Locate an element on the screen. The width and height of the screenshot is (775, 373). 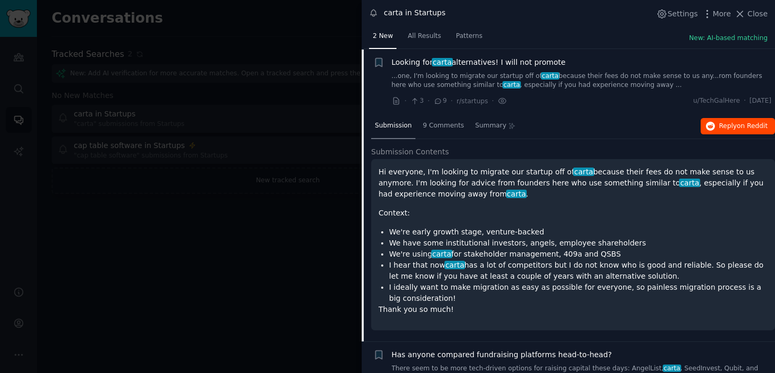
span: 3 is located at coordinates (417, 101).